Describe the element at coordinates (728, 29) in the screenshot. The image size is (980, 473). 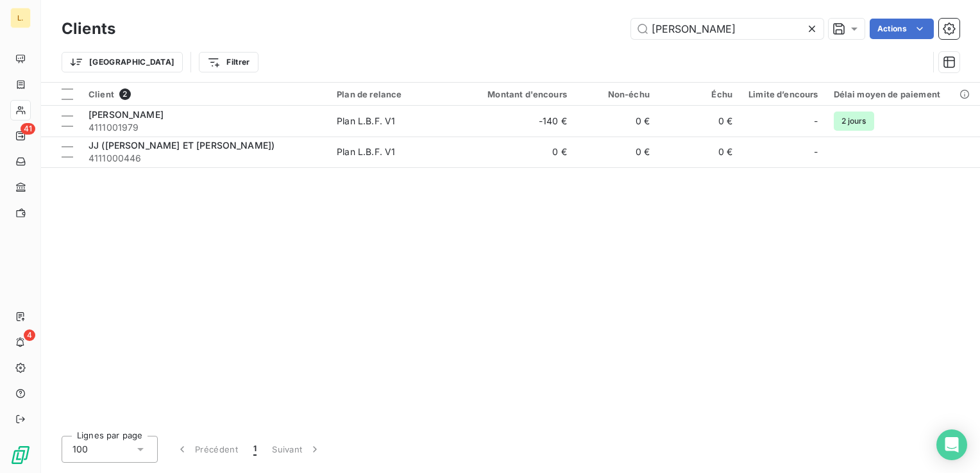
I see `input: Rechercher` at that location.